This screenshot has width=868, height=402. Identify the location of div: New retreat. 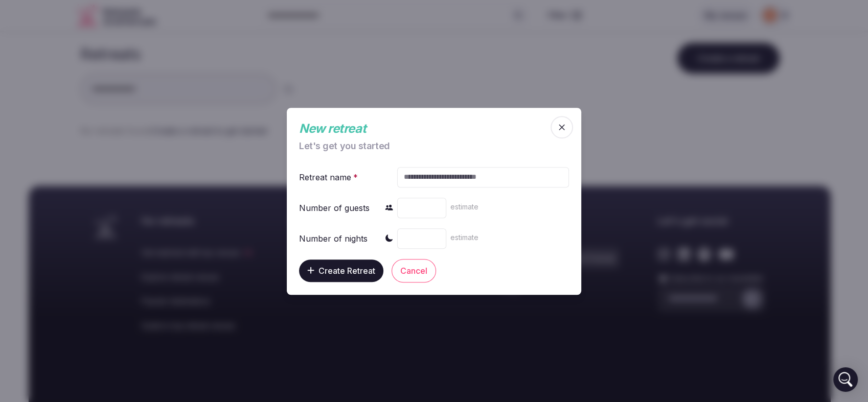
(423, 129).